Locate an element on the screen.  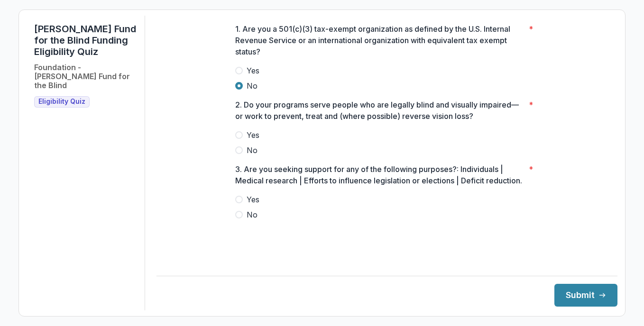
span: Eligibility Quiz is located at coordinates (61, 101).